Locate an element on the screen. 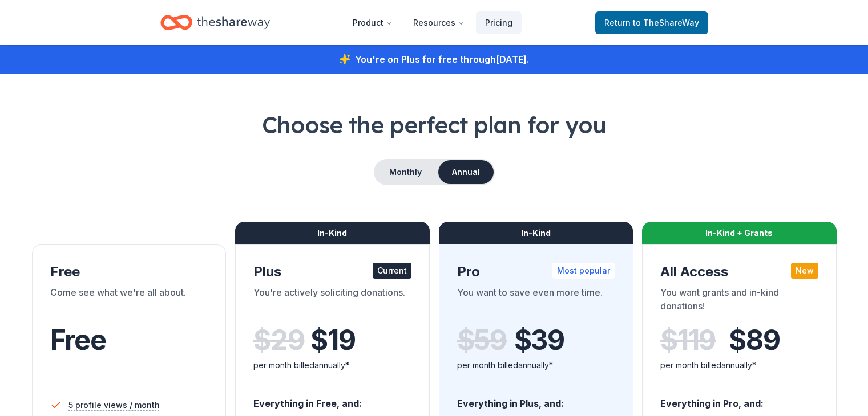  span: 5 profile views / month is located at coordinates (114, 406).